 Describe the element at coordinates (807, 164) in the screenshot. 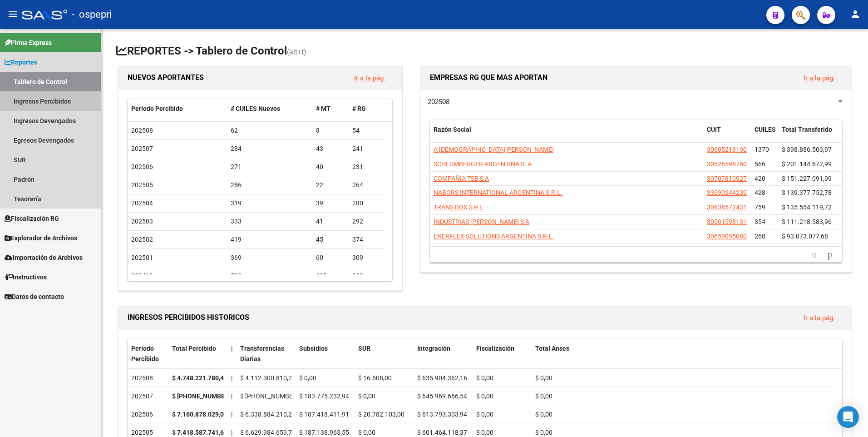

I see `span: $ 201.144.672,99` at that location.